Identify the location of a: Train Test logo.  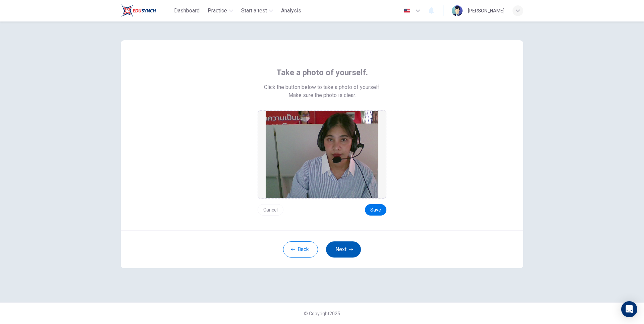
(146, 11).